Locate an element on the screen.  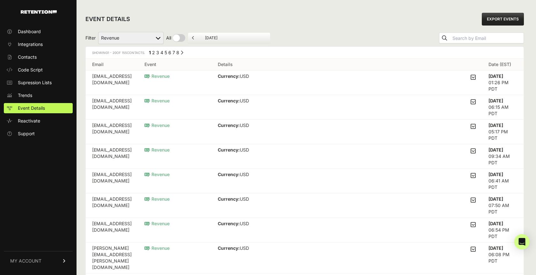
div: Pagination is located at coordinates (165, 53).